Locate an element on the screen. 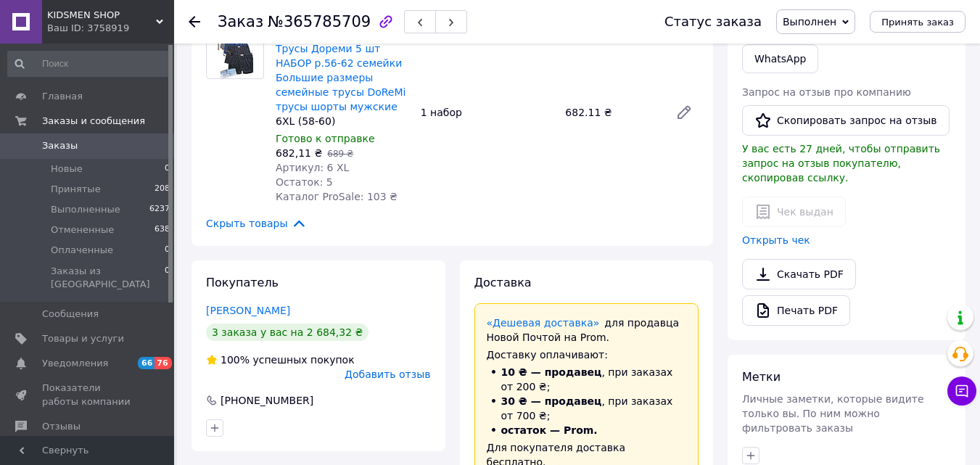  span: Остаток: 5 is located at coordinates (304, 182).